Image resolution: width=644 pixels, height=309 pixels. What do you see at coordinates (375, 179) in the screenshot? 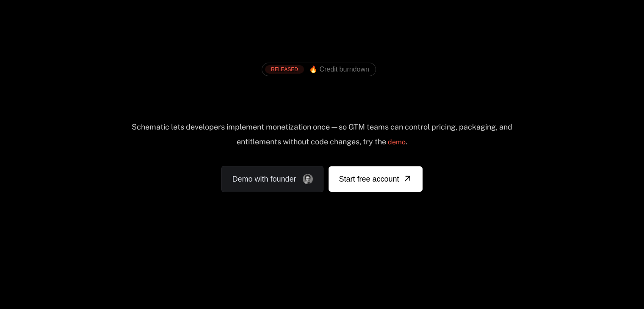
I see `a: [object Object]` at bounding box center [375, 179].